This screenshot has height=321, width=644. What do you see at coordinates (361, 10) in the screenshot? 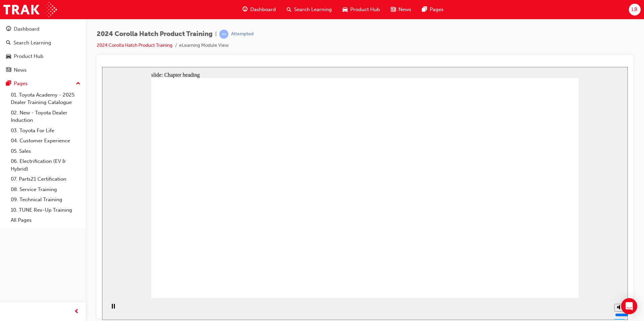
I see `a: car-iconProduct Hub` at bounding box center [361, 10].